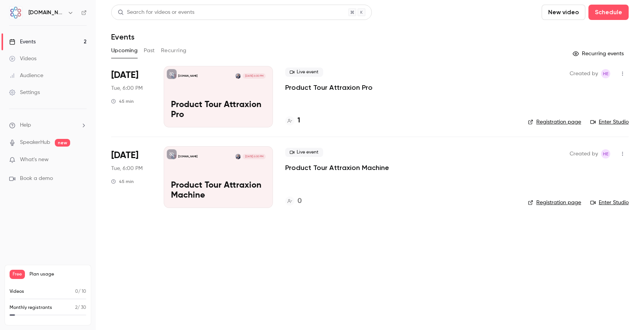 The image size is (644, 330). What do you see at coordinates (63, 142) in the screenshot?
I see `span: new` at bounding box center [63, 142].